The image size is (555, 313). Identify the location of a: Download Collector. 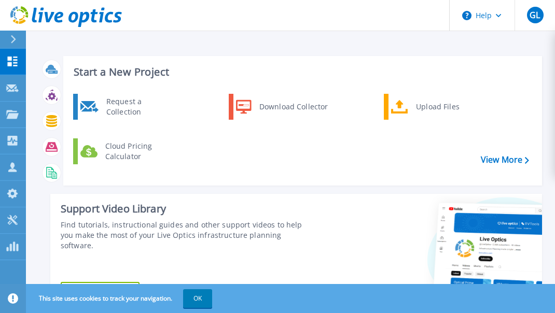
(282, 107).